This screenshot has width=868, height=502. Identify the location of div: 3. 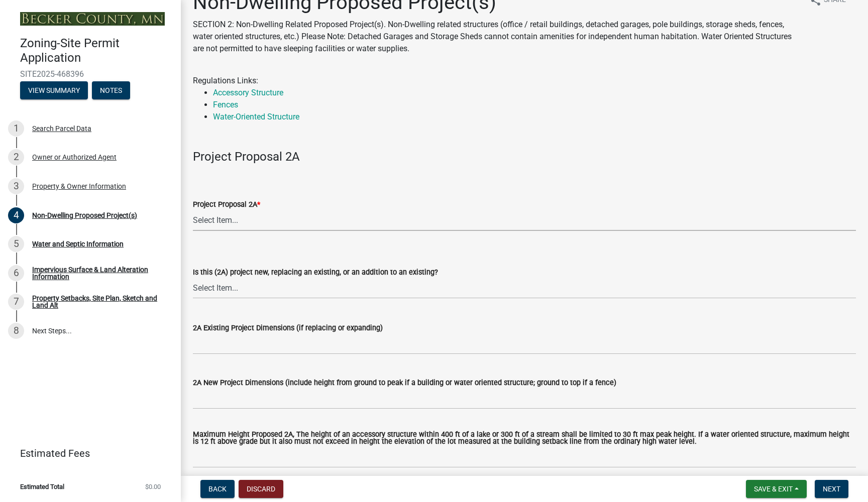
(16, 186).